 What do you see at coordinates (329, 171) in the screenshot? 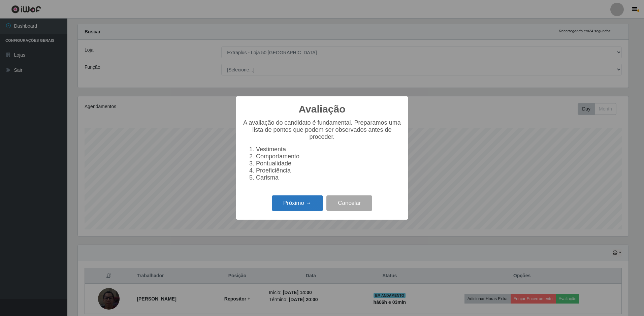
I see `li: Proeficiência` at bounding box center [329, 171].